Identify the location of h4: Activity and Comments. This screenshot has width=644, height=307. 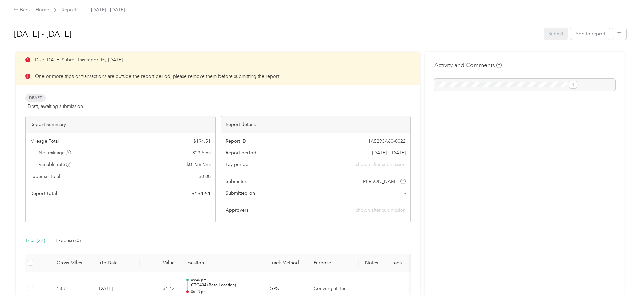
(468, 65).